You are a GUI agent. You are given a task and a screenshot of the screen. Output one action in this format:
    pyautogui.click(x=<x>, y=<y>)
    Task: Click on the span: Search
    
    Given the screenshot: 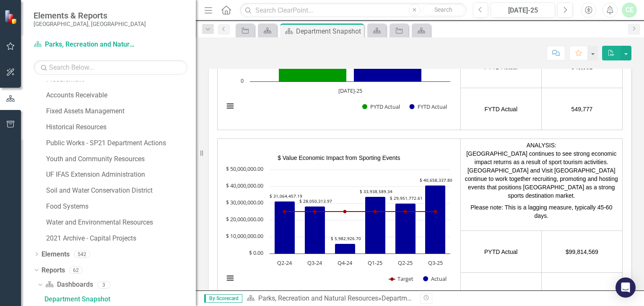 What is the action you would take?
    pyautogui.click(x=443, y=10)
    